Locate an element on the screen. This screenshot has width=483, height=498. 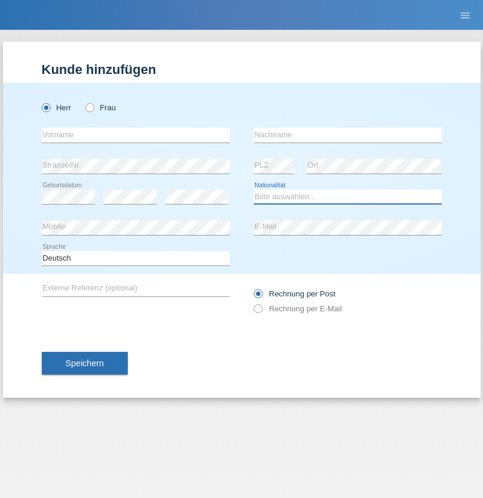
a: menu is located at coordinates (465, 15).